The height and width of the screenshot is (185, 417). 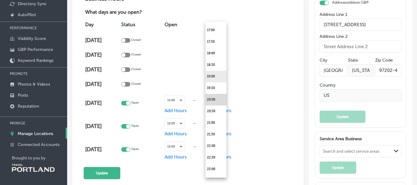 What do you see at coordinates (33, 168) in the screenshot?
I see `img: Travel Portland` at bounding box center [33, 168].